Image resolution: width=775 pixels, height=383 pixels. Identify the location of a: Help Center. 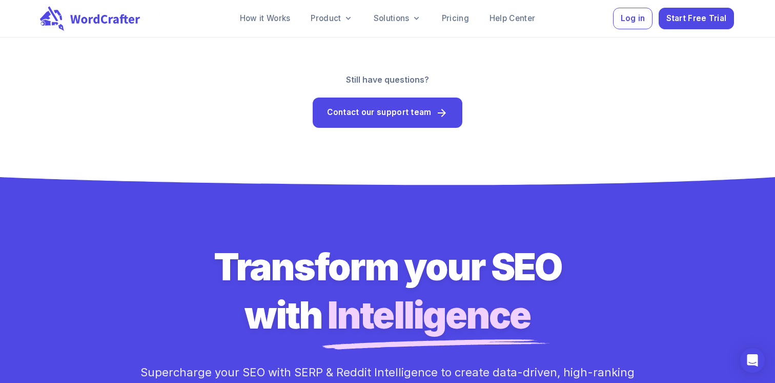
(512, 18).